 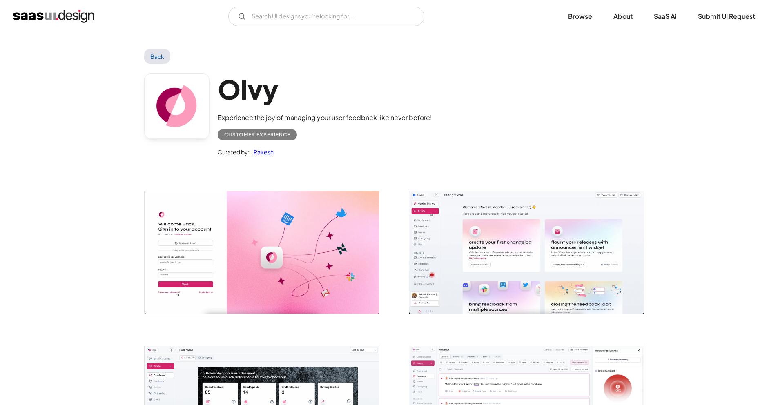 What do you see at coordinates (234, 152) in the screenshot?
I see `div: Curated by:` at bounding box center [234, 152].